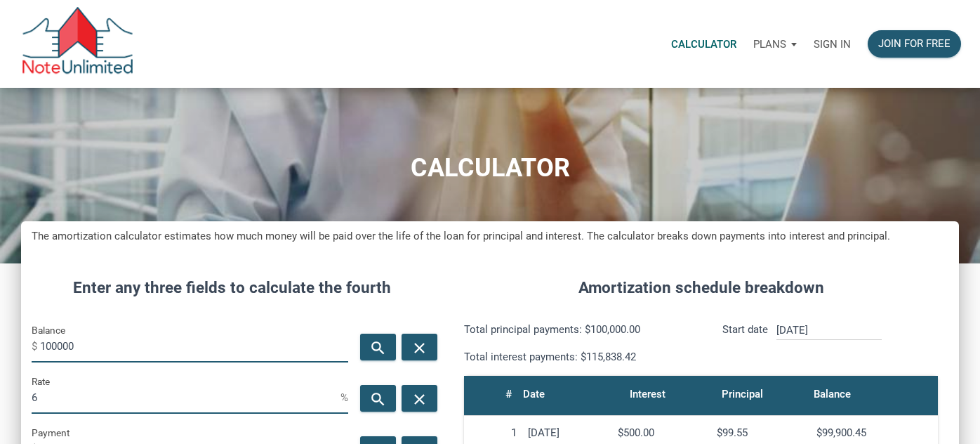  What do you see at coordinates (577, 357) in the screenshot?
I see `p: Total interest payments: $115,838.42` at bounding box center [577, 357].